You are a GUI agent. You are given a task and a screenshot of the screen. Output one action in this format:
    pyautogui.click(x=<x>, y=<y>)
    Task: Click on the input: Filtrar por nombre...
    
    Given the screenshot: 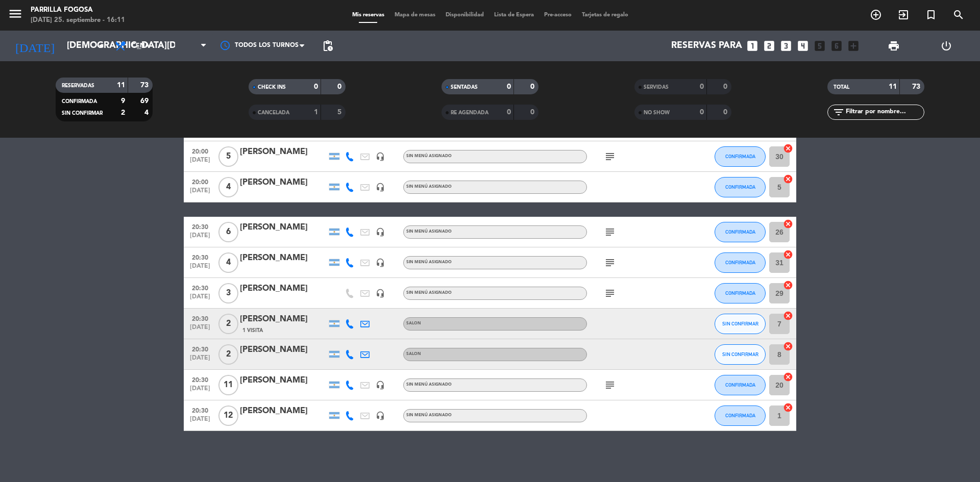 What is the action you would take?
    pyautogui.click(x=884, y=112)
    